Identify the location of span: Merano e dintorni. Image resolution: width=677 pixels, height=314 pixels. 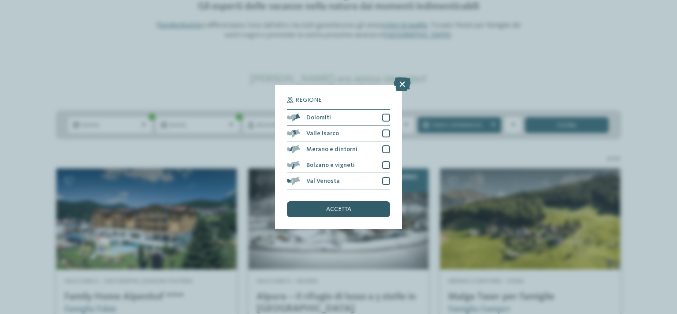
(332, 150).